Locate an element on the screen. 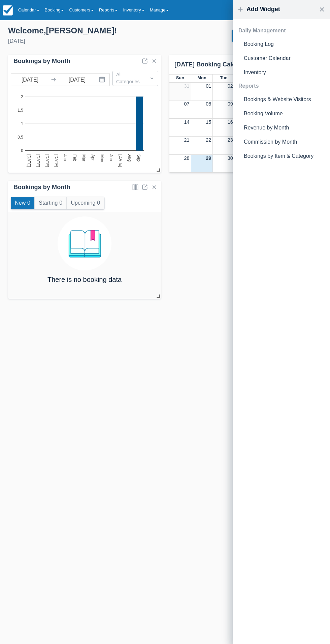  span: Mon is located at coordinates (202, 78).